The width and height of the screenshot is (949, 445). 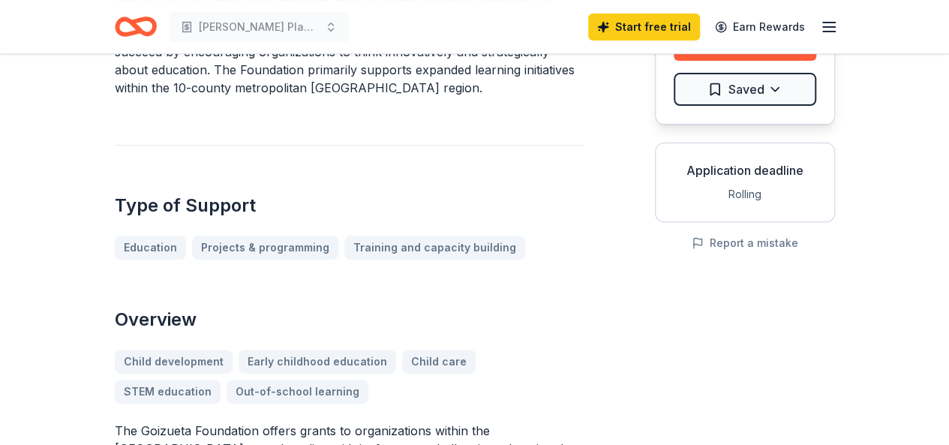 What do you see at coordinates (434, 247) in the screenshot?
I see `a: Training and capacity building` at bounding box center [434, 247].